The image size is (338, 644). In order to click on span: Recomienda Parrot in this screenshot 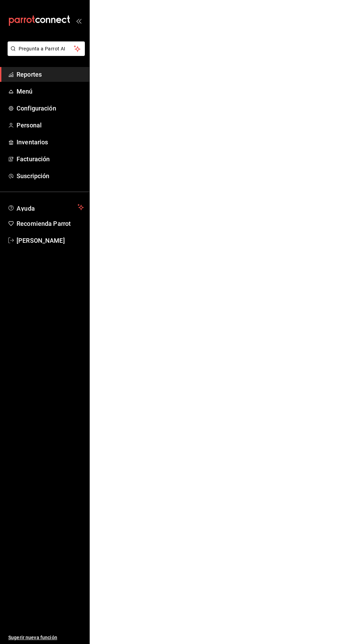, I will do `click(50, 223)`.